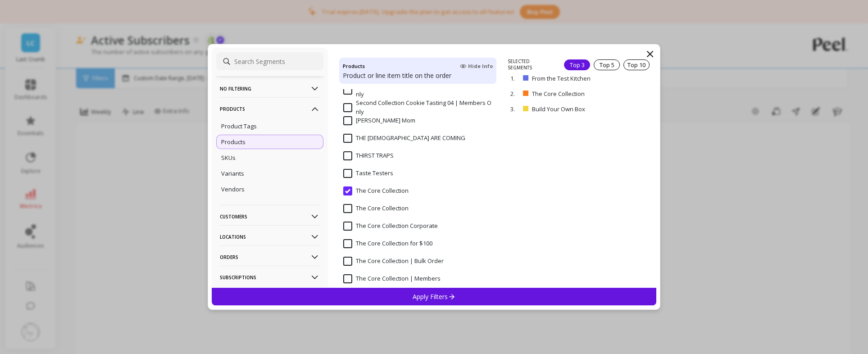  What do you see at coordinates (575, 94) in the screenshot?
I see `p: The Core Collection` at bounding box center [575, 94].